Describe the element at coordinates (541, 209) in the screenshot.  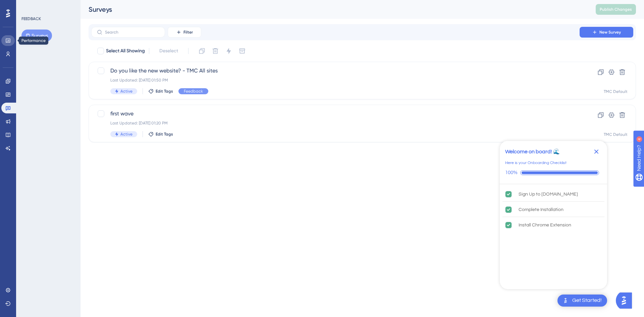
I see `div: Complete Installation` at that location.